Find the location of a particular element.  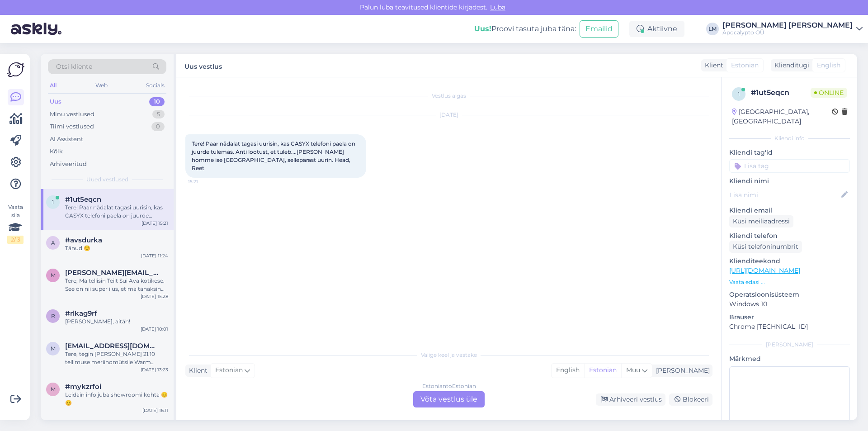

span: Luba is located at coordinates (498, 7).